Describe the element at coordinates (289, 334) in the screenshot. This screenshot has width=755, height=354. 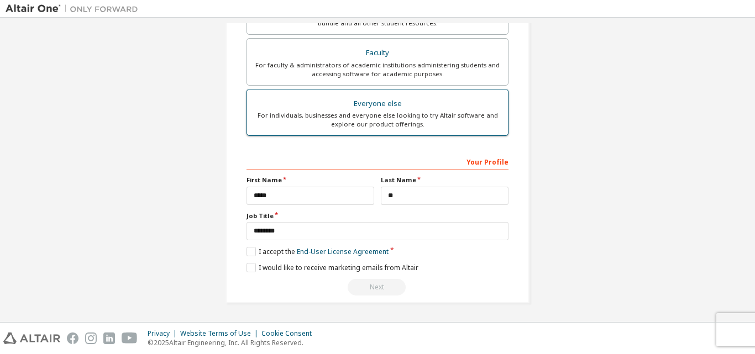
I see `div: Cookie Consent` at that location.